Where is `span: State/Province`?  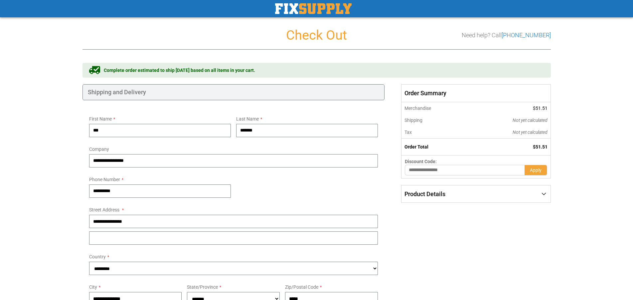 span: State/Province is located at coordinates (202, 287).